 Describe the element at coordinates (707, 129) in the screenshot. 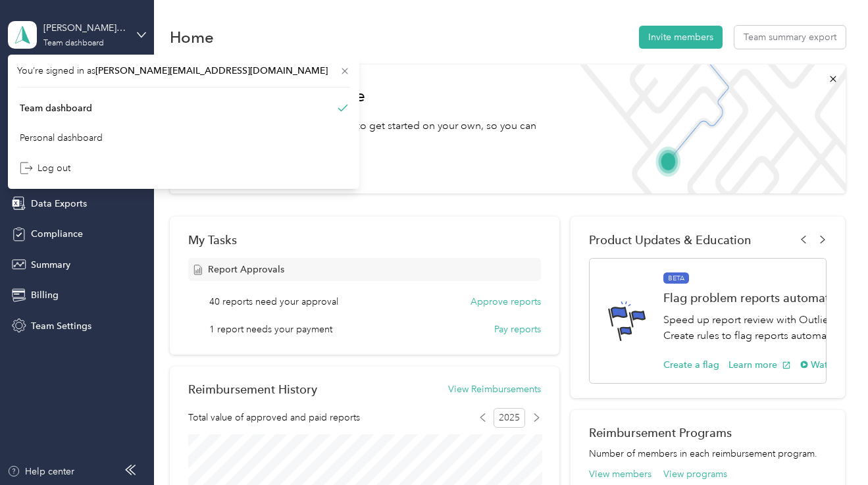

I see `img: Welcome to everlance` at that location.